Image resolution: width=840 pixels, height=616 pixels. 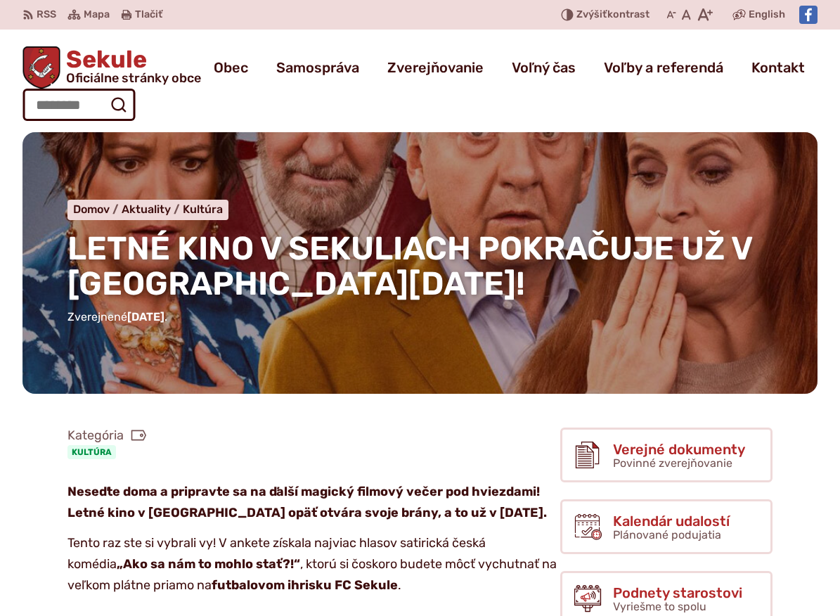 I want to click on a: Voľby a referendá, so click(x=664, y=67).